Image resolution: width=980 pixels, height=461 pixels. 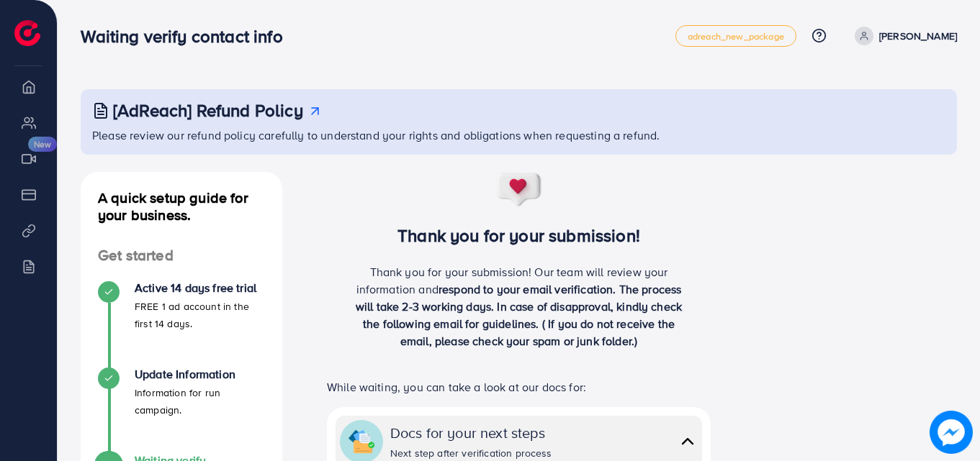 What do you see at coordinates (199, 374) in the screenshot?
I see `h4: Update Information` at bounding box center [199, 374].